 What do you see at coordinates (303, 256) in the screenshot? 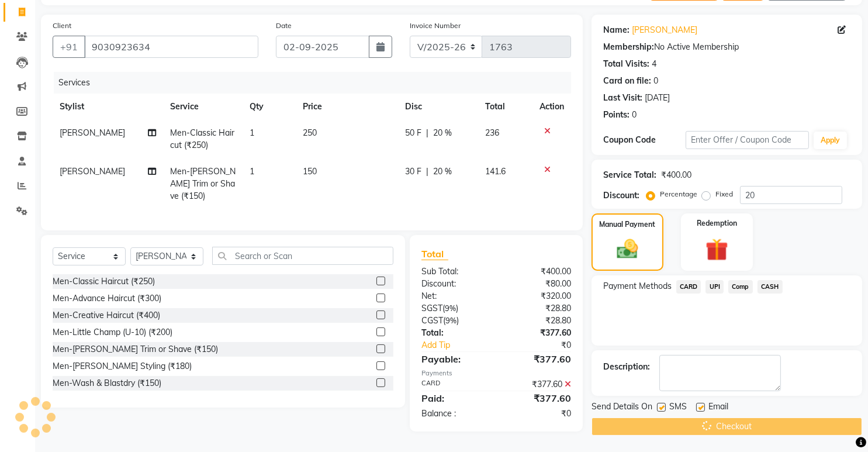
I see `input: Search or Scan` at bounding box center [303, 256].